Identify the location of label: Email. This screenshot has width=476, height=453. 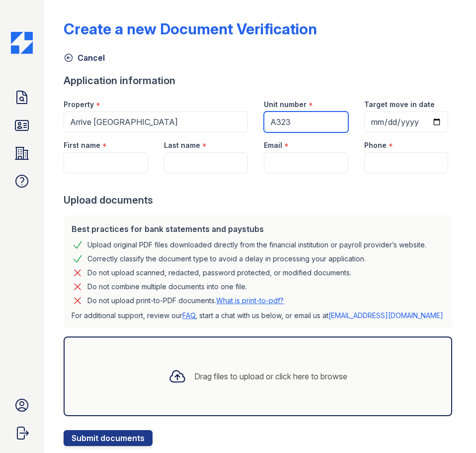
(273, 145).